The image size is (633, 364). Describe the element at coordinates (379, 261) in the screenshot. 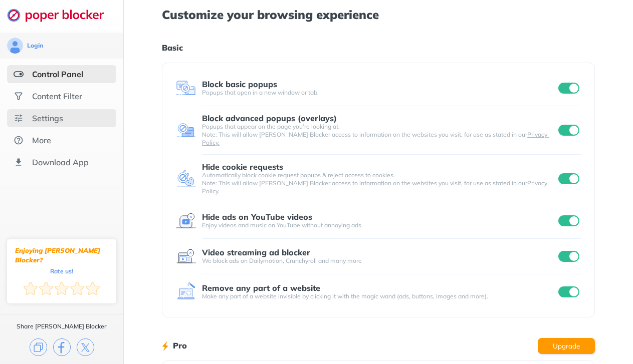

I see `div: We block ads on Dailymotion, Crunchyroll and many more` at that location.